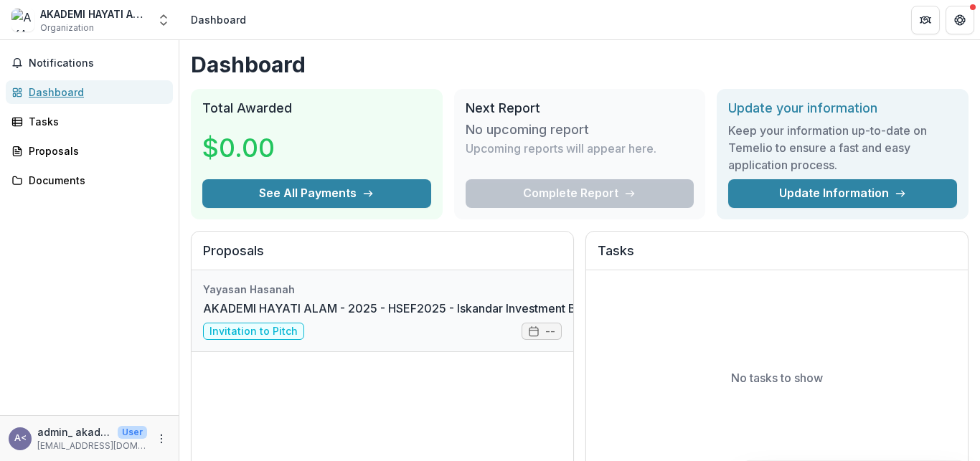  Describe the element at coordinates (95, 151) in the screenshot. I see `div: Proposals` at that location.